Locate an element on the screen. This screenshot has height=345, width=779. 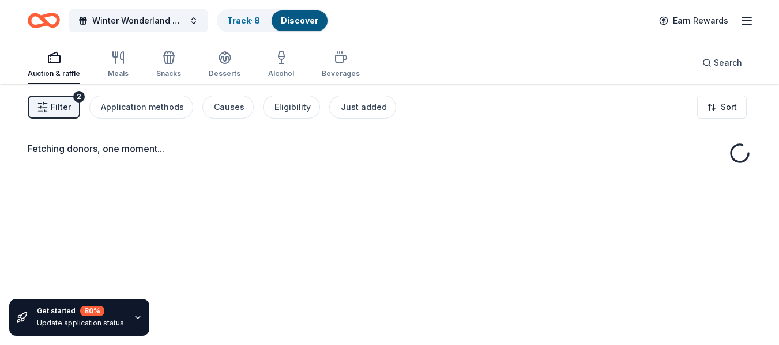
button: Beverages is located at coordinates (341, 65).